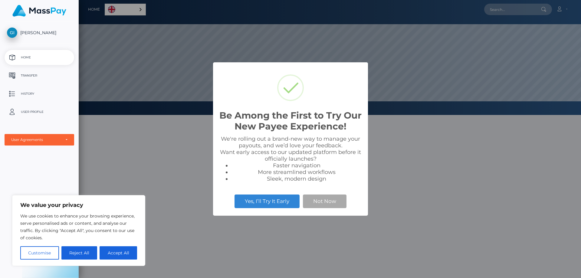  Describe the element at coordinates (39, 11) in the screenshot. I see `img: MassPay` at that location.